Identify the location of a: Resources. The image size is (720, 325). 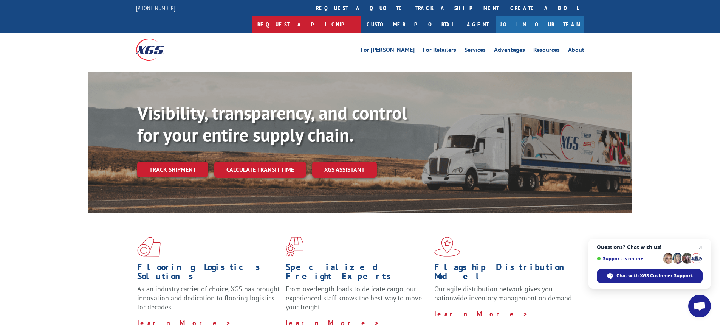
(546, 51).